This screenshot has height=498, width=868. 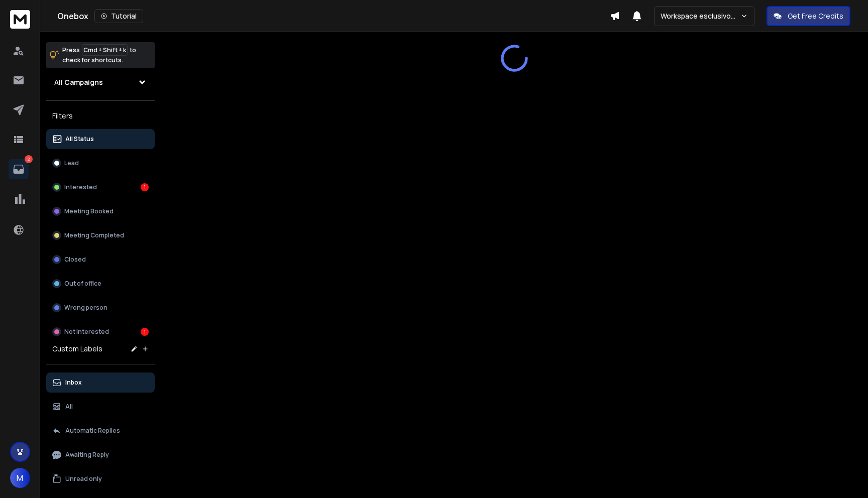 What do you see at coordinates (100, 382) in the screenshot?
I see `button: Inbox` at bounding box center [100, 382].